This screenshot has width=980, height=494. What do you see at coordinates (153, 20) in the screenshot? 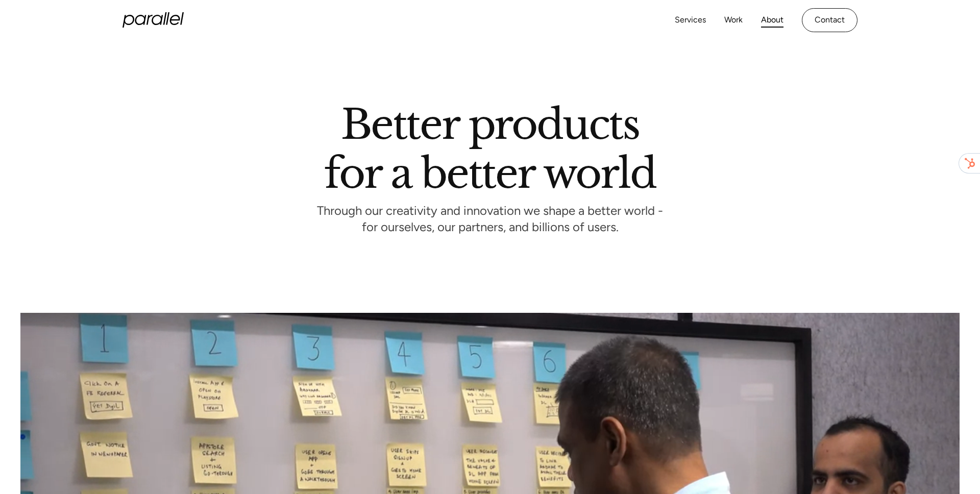
I see `a: home` at bounding box center [153, 20].